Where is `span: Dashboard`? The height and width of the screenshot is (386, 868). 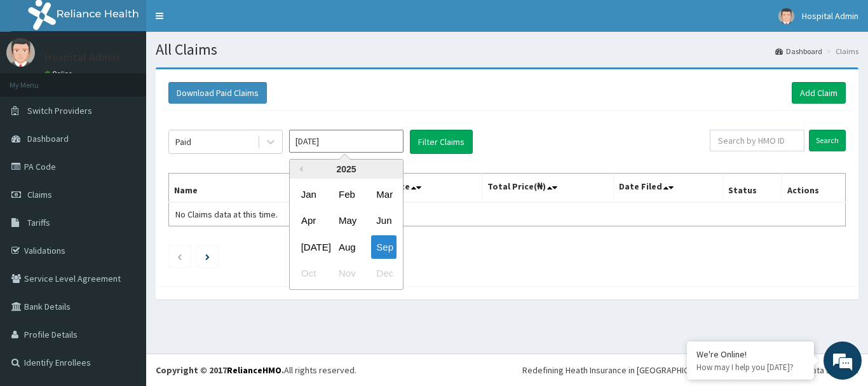
span: Dashboard is located at coordinates (48, 138).